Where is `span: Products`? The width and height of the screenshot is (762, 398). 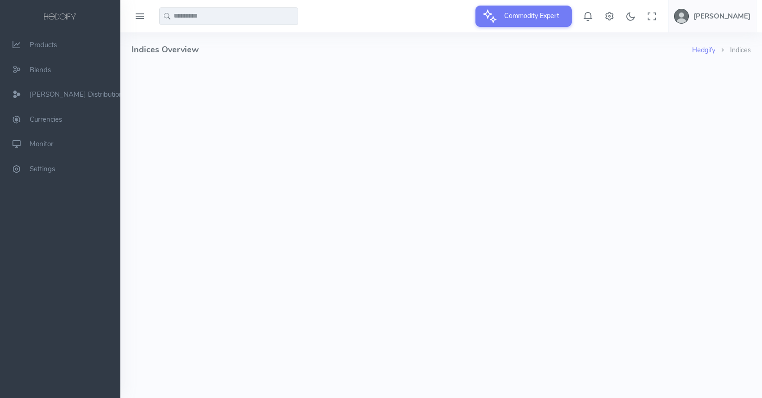
span: Products is located at coordinates (43, 45).